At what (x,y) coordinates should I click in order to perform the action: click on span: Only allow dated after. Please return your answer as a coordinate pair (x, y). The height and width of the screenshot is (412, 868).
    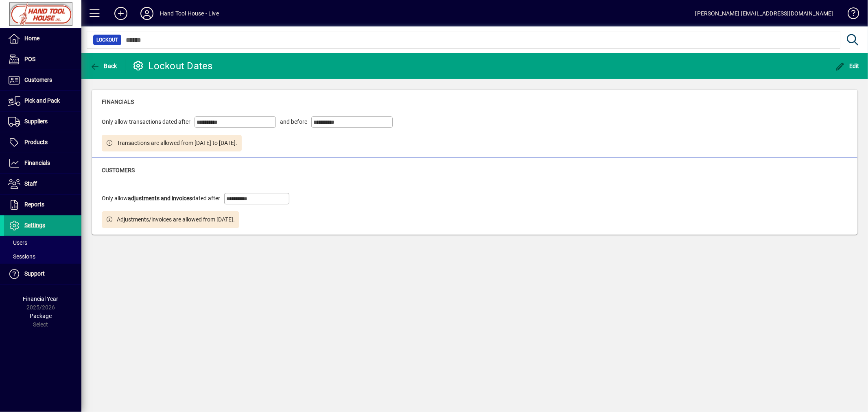
    Looking at the image, I should click on (160, 199).